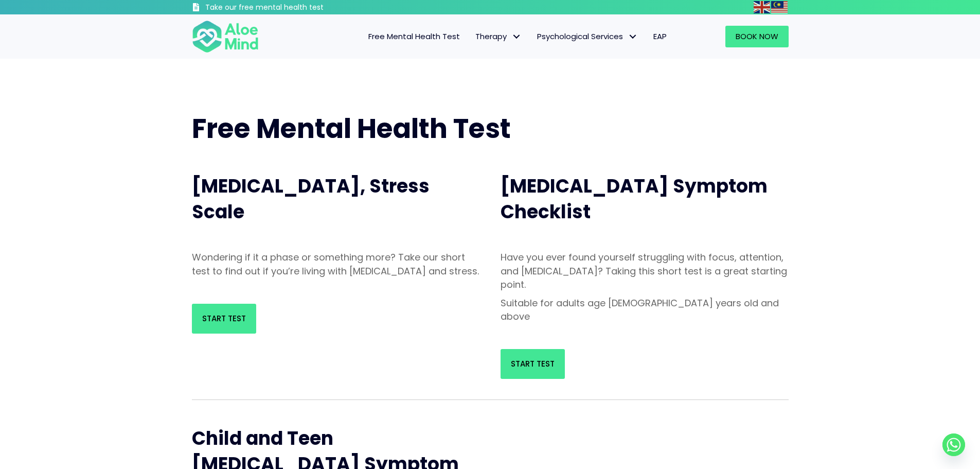  I want to click on a: Malay, so click(780, 6).